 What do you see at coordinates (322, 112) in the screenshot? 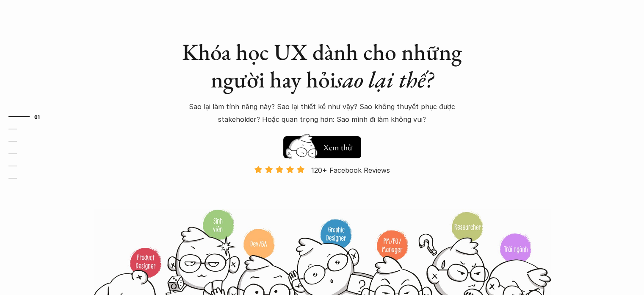
I see `p: Sao lại làm tính năng này? Sao lại thiết kế như vậy? Sao không thuyết phục được stakeholder? Hoặc...` at bounding box center [322, 112].